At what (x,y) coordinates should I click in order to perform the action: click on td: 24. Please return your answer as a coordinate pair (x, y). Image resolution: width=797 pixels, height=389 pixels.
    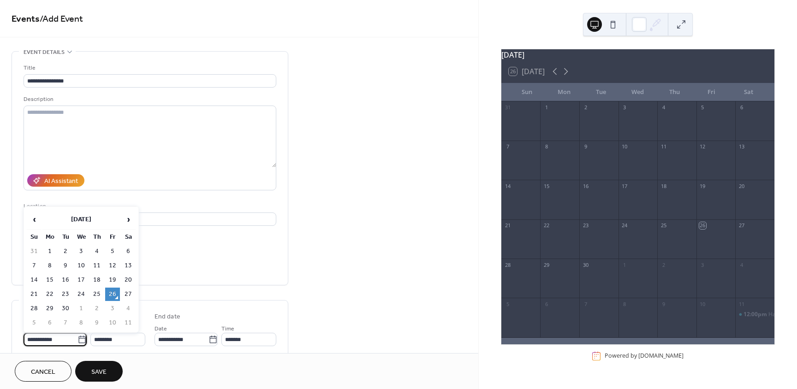
    Looking at the image, I should click on (81, 294).